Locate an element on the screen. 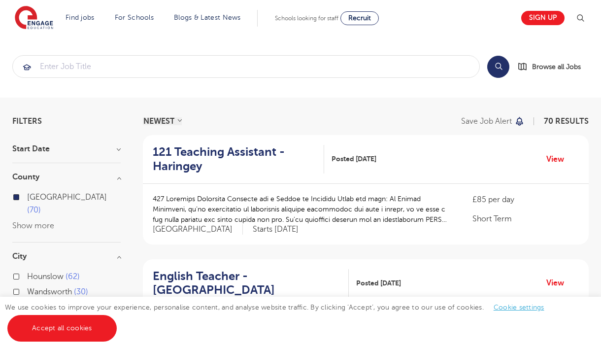  h3: City is located at coordinates (67, 256).